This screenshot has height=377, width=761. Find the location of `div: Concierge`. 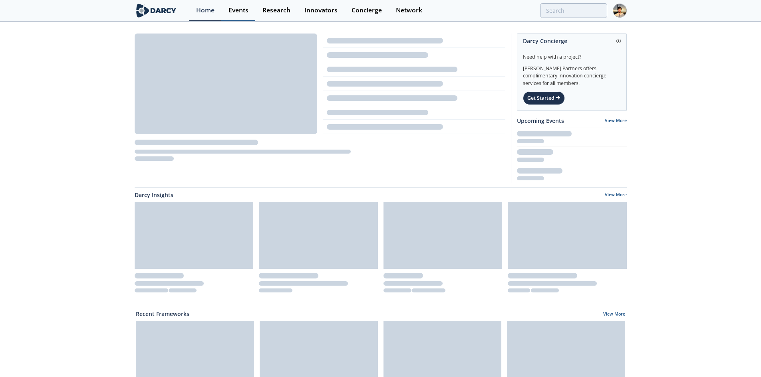

div: Concierge is located at coordinates (367, 10).